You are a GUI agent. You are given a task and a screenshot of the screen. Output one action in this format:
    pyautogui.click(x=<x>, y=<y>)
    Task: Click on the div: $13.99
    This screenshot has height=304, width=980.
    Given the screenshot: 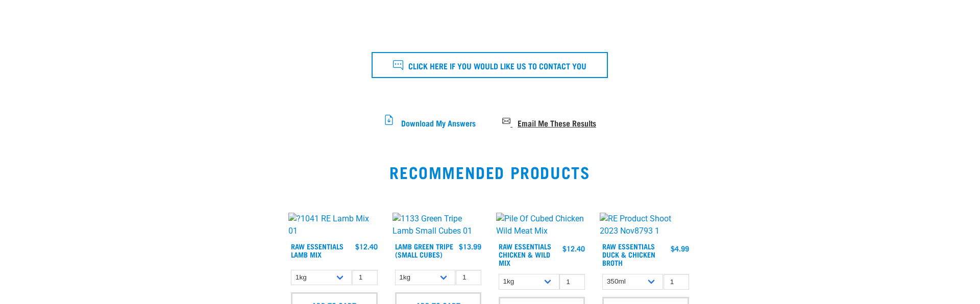 What is the action you would take?
    pyautogui.click(x=470, y=246)
    